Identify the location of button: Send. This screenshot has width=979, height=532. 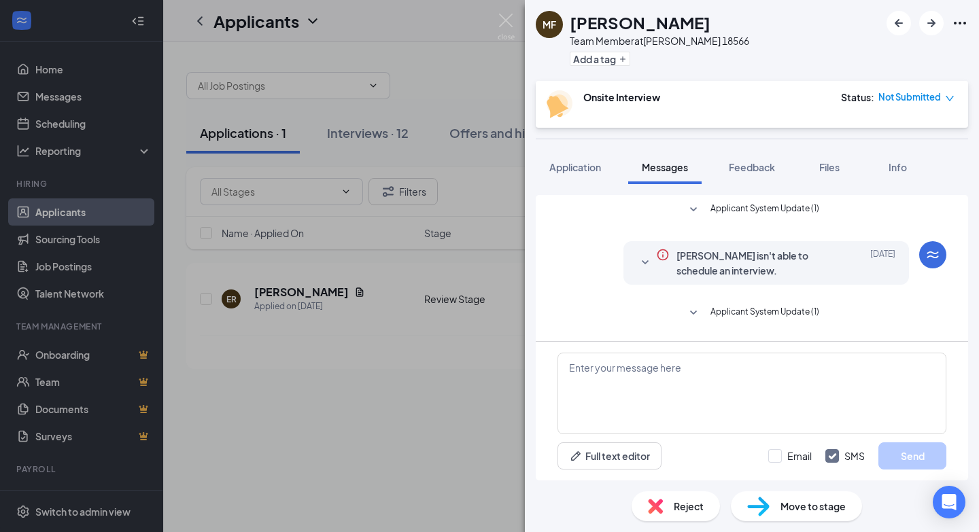
(912, 456).